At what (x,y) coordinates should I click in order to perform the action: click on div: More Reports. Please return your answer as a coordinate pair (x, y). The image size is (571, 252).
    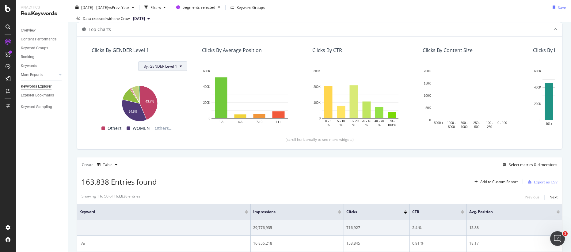
    Looking at the image, I should click on (32, 75).